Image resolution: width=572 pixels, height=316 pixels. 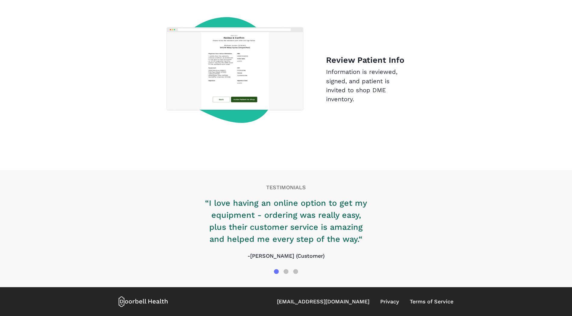 I want to click on a: Privacy, so click(x=389, y=302).